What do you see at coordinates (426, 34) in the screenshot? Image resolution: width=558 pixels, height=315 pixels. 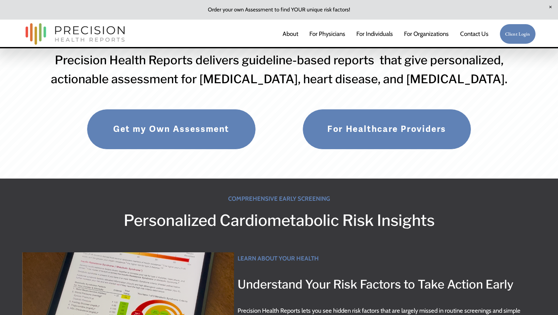 I see `a: folder dropdown` at bounding box center [426, 34].